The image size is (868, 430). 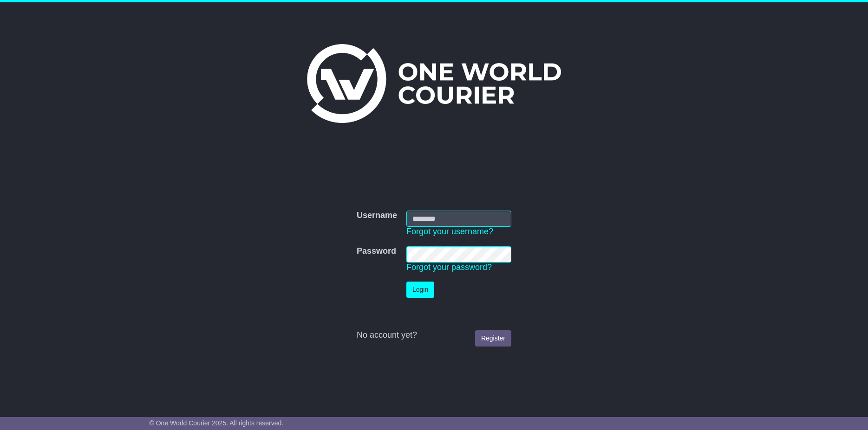 I want to click on label: Username, so click(x=377, y=216).